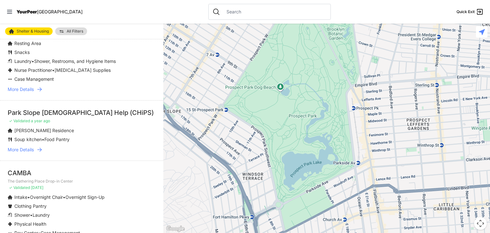  I want to click on span: Snacks, so click(22, 52).